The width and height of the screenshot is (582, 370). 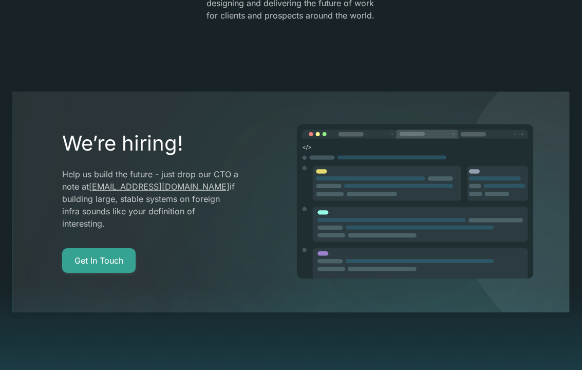 What do you see at coordinates (99, 260) in the screenshot?
I see `a: Get In Touch` at bounding box center [99, 260].